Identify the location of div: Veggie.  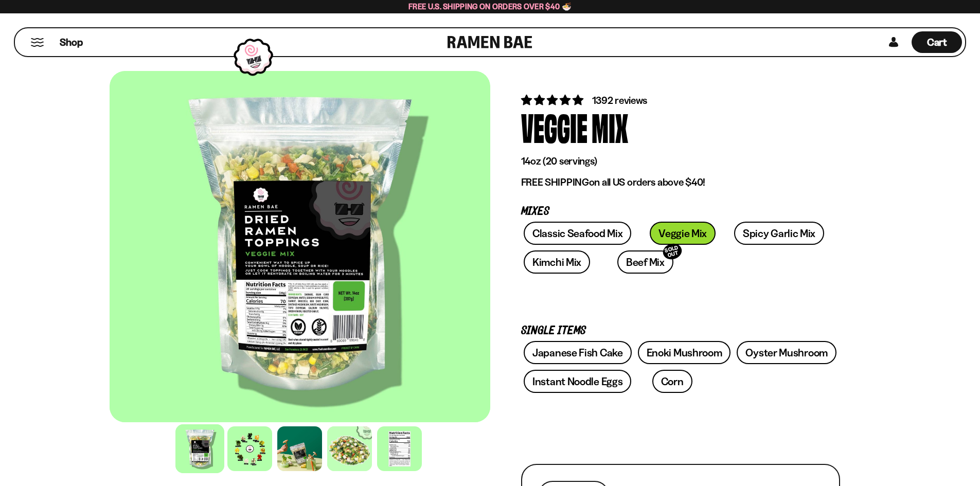
(554, 126).